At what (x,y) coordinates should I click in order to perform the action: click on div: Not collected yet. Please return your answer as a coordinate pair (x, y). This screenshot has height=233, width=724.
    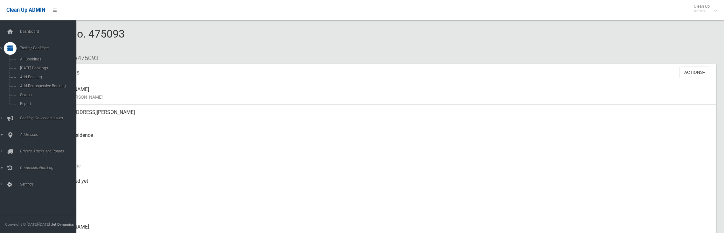
    Looking at the image, I should click on (381, 185).